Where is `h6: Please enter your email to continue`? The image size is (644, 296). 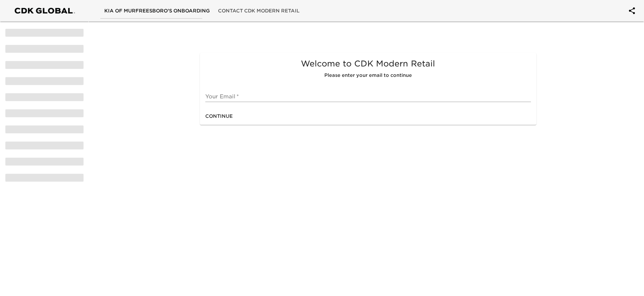 h6: Please enter your email to continue is located at coordinates (368, 76).